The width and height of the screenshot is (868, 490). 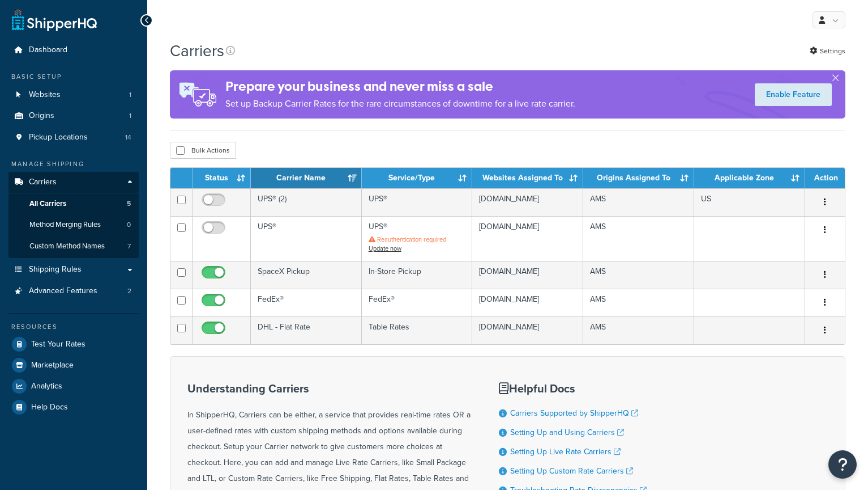 What do you see at coordinates (73, 269) in the screenshot?
I see `li: Shipping Rules` at bounding box center [73, 269].